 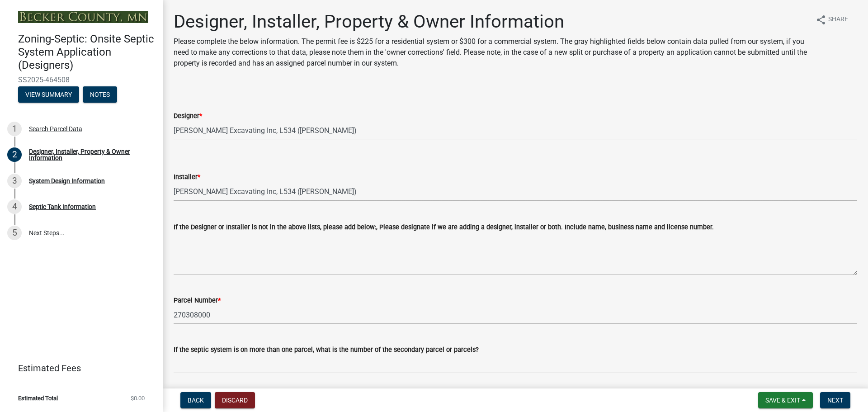 What do you see at coordinates (821, 20) in the screenshot?
I see `i: share` at bounding box center [821, 20].